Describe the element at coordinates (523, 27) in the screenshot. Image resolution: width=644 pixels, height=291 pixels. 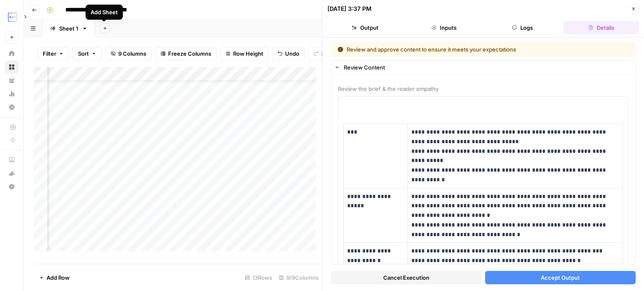
I see `button: Logs` at that location.